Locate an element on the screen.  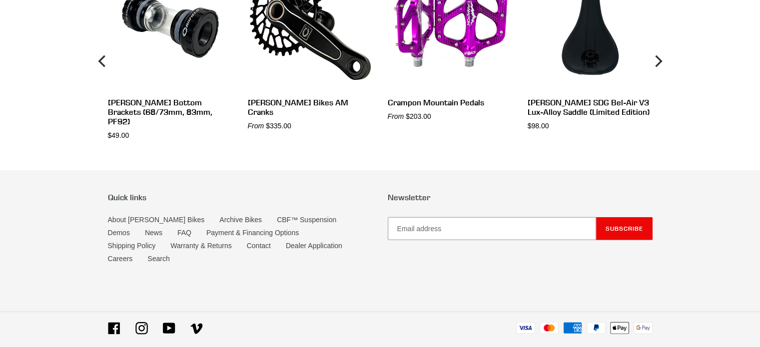
a: Demos is located at coordinates (119, 233).